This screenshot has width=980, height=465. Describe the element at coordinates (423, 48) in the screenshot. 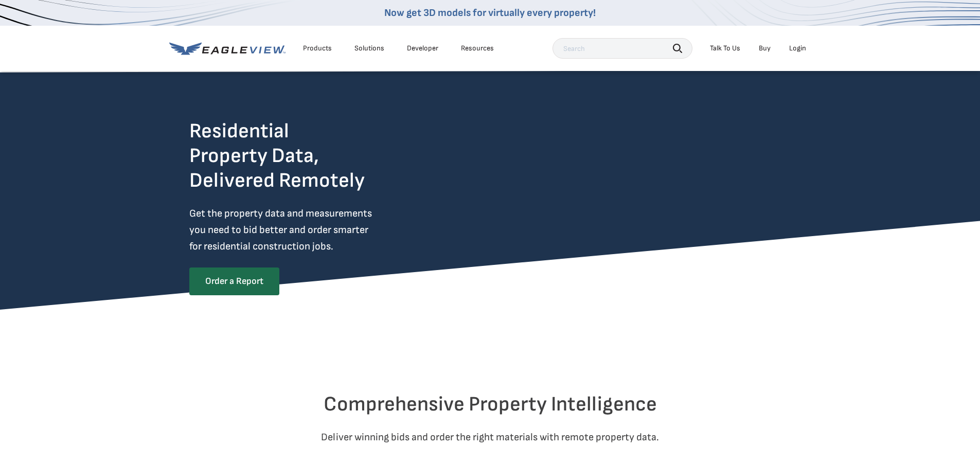

I see `a: Developer` at that location.